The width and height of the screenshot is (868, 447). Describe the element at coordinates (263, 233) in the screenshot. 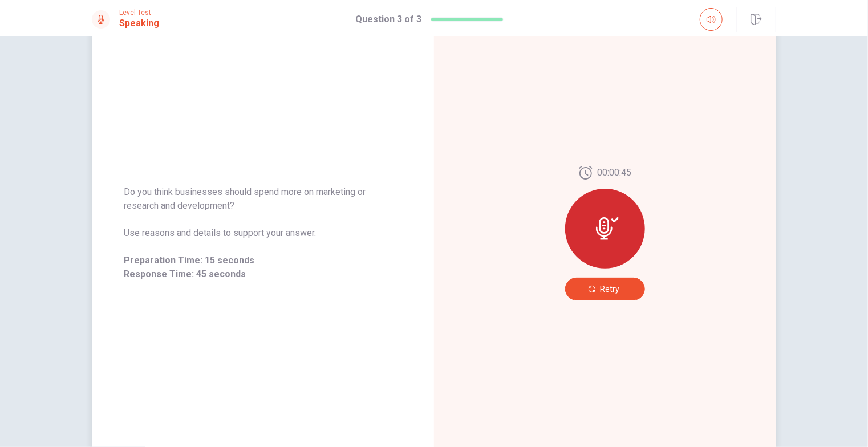

I see `span: Use reasons and details to support your answer.` at that location.